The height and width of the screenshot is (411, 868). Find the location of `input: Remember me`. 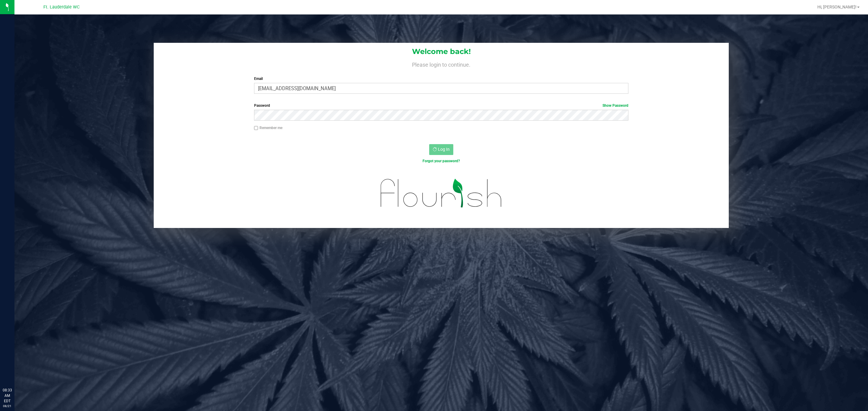

input: Remember me is located at coordinates (256, 128).